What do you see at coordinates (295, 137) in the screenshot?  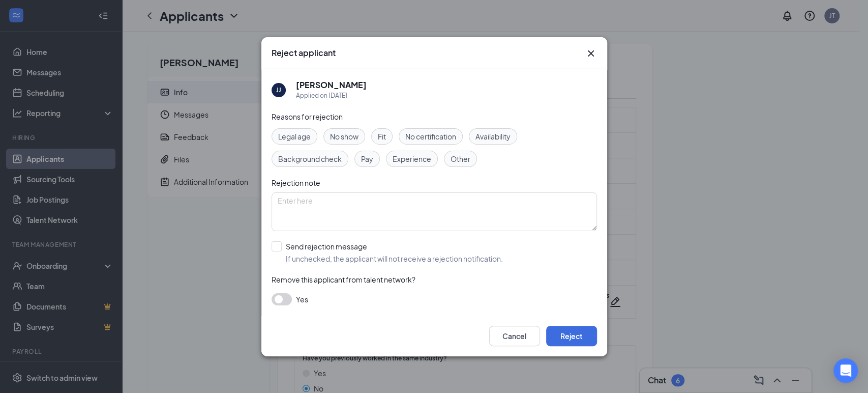 I see `span: Legal age` at bounding box center [295, 137].